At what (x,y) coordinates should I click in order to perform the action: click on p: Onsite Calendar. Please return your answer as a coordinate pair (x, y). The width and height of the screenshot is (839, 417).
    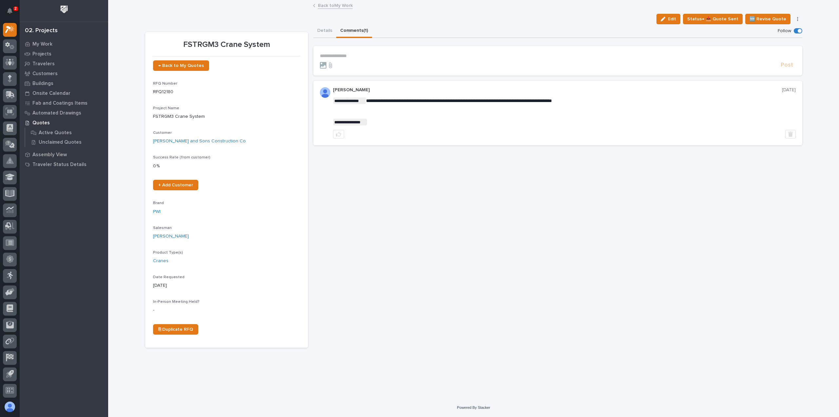
    Looking at the image, I should click on (51, 93).